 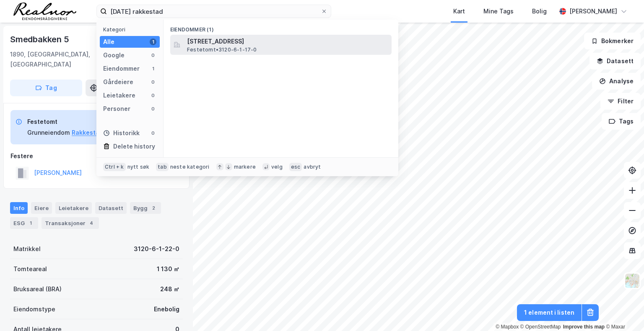 I want to click on div: velg, so click(x=277, y=167).